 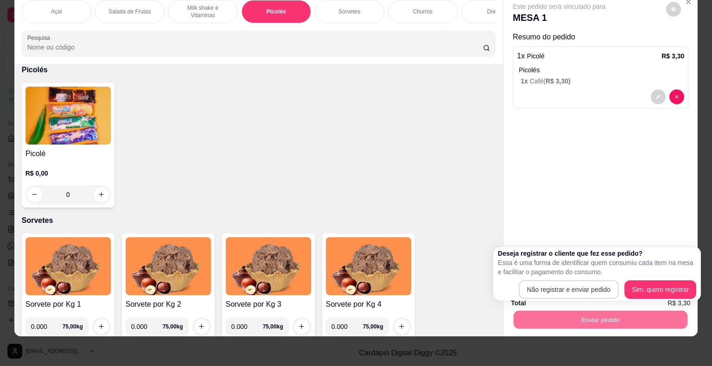 What do you see at coordinates (679, 303) in the screenshot?
I see `span: R$ 3,30` at bounding box center [679, 303].